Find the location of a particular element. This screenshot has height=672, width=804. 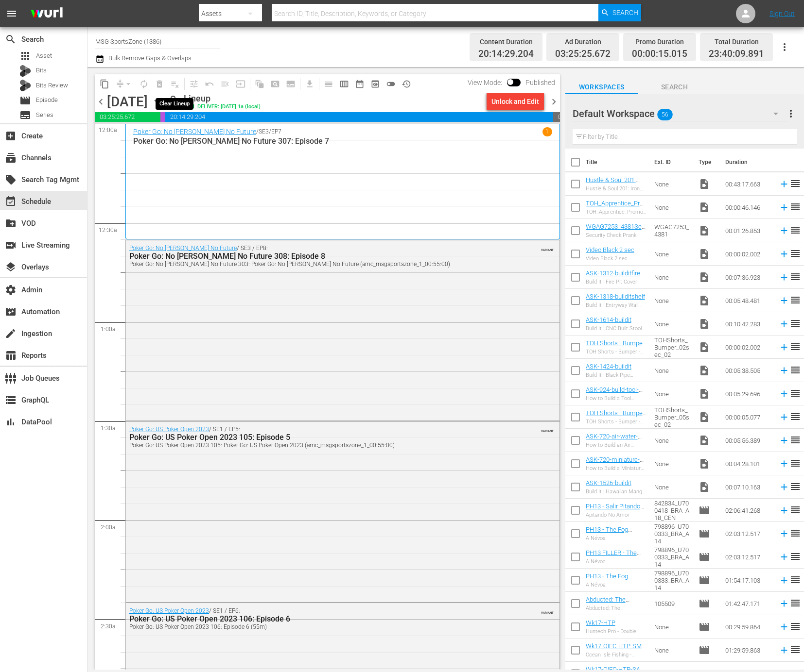

div: Bits is located at coordinates (25, 71).